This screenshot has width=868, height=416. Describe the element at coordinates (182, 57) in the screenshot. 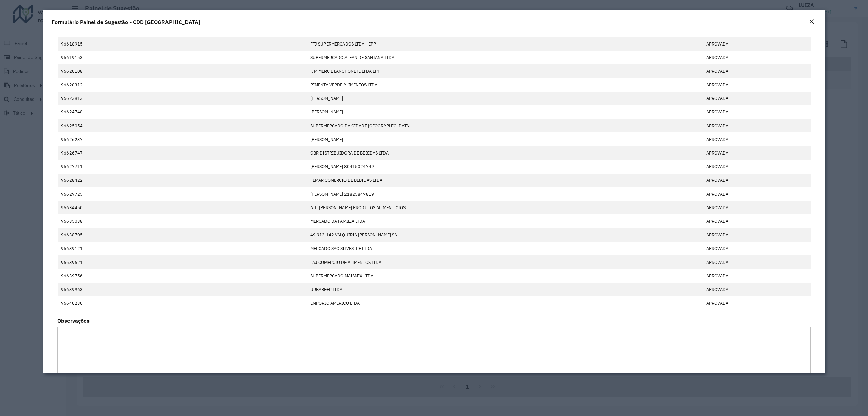

I see `td: 96619153` at that location.